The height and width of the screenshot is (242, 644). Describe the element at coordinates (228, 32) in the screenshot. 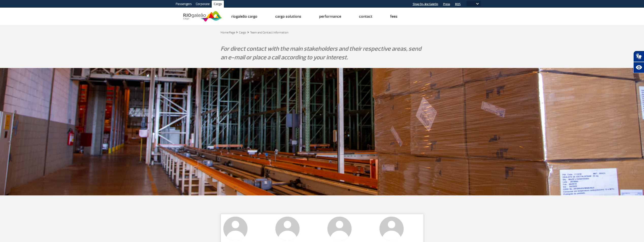

I see `a: Home Page` at that location.